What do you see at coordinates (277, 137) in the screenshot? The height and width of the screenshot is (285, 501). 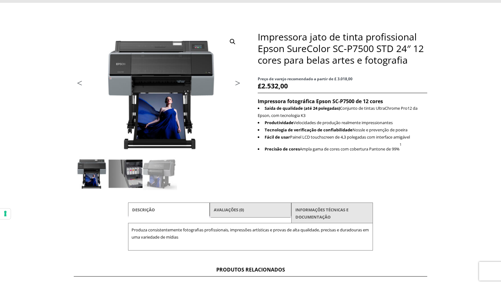 I see `font: Fácil de usar` at bounding box center [277, 137].